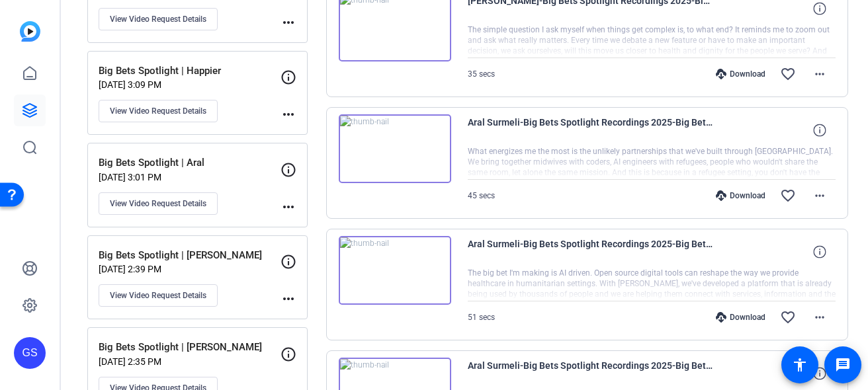 The width and height of the screenshot is (868, 390). I want to click on span: Aral Surmeli-Big Bets Spotlight Recordings 2025-Big Bets Spotlight - Aral-1756490921614-webcam, so click(590, 373).